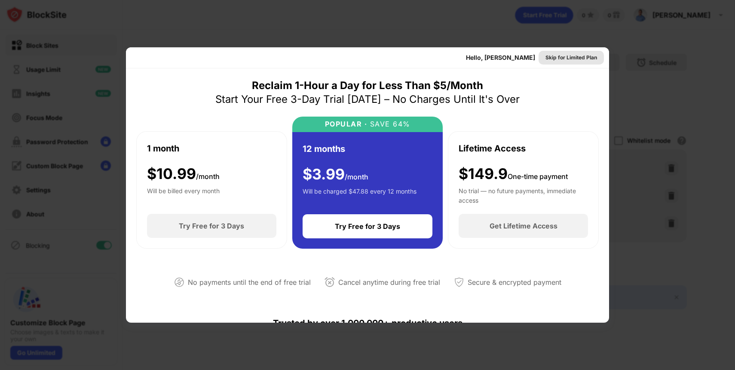 The image size is (735, 370). What do you see at coordinates (513, 174) in the screenshot?
I see `div: $149.9` at bounding box center [513, 174].